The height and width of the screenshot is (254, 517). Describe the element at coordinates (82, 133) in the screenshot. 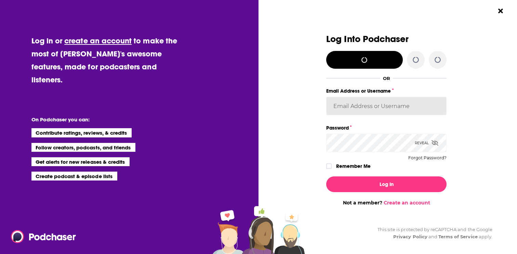

I see `li: Contribute ratings, reviews, & credits` at that location.